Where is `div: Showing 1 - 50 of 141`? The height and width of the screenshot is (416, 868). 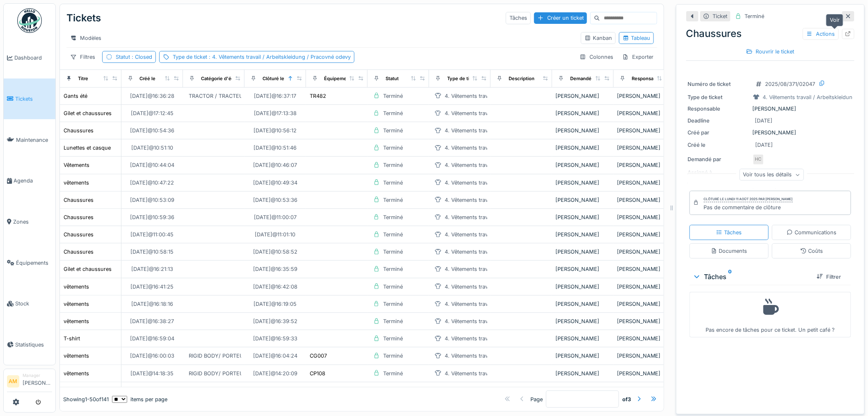 div: Showing 1 - 50 of 141 is located at coordinates (86, 398).